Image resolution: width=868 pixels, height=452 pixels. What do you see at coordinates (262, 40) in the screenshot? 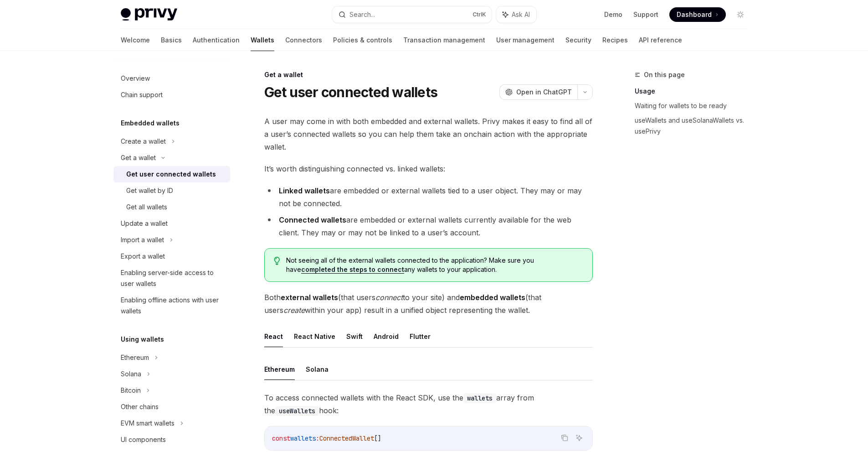
I see `a: Wallets` at bounding box center [262, 40].